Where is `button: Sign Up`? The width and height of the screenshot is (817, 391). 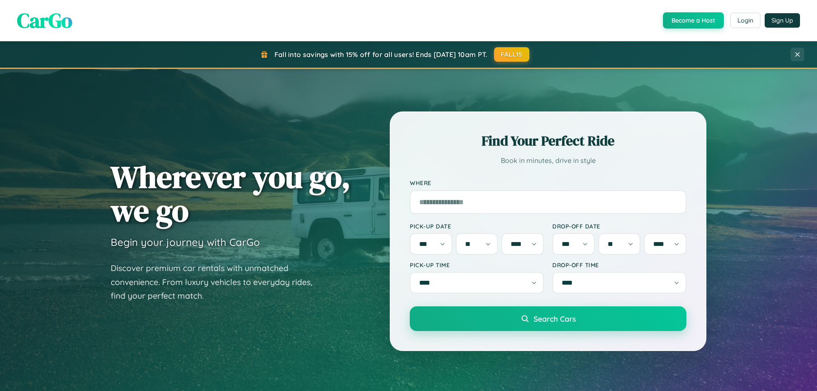
button: Sign Up is located at coordinates (782, 20).